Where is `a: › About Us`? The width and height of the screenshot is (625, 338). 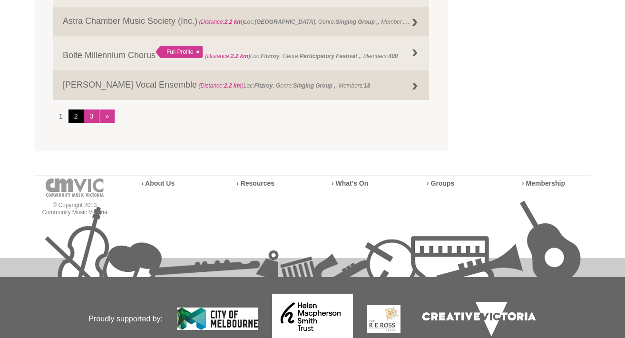
a: › About Us is located at coordinates (158, 183).